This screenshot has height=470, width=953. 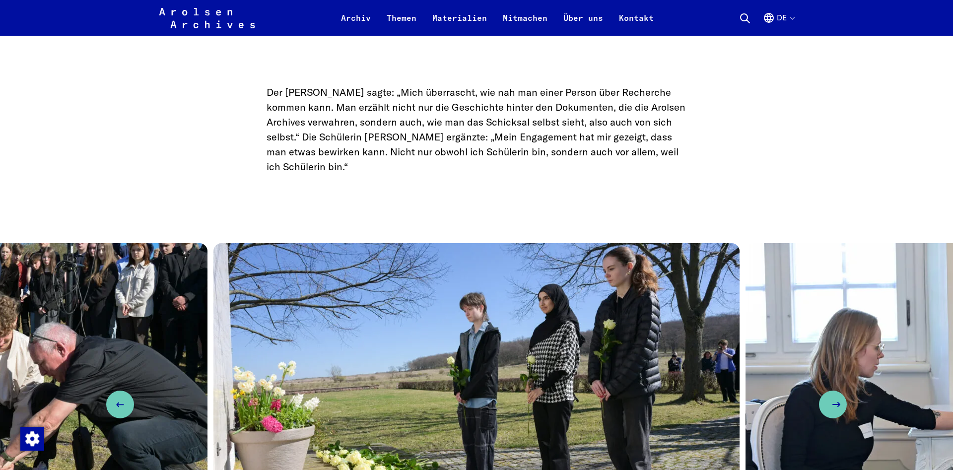 I want to click on button: Next slide, so click(x=833, y=405).